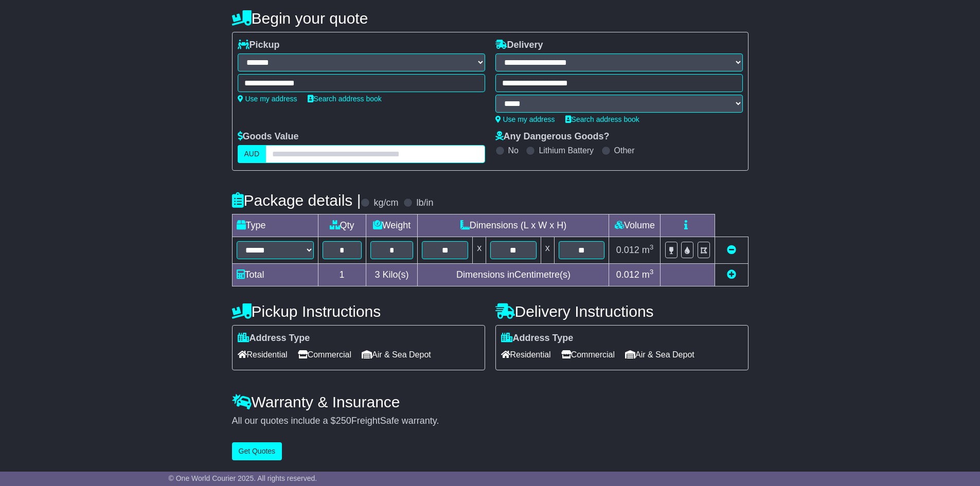 This screenshot has height=486, width=980. What do you see at coordinates (391, 226) in the screenshot?
I see `td: Weight` at bounding box center [391, 226].